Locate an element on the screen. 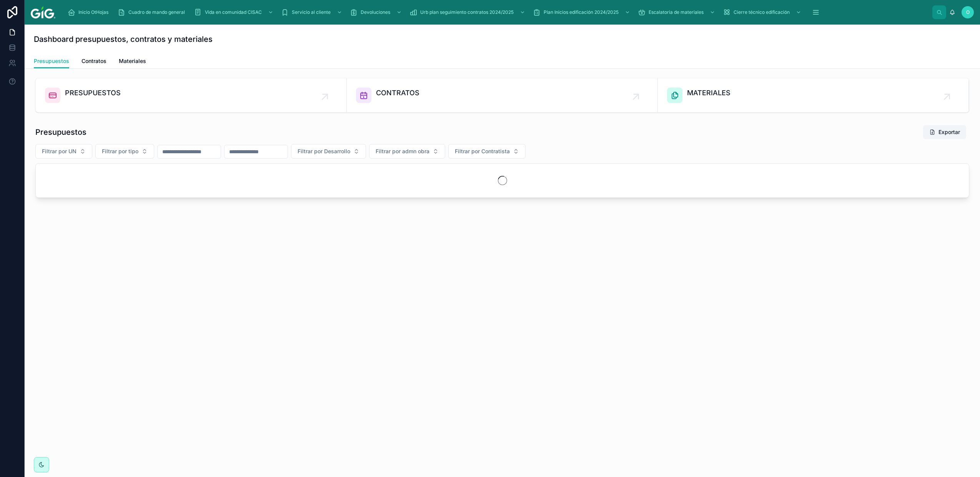  a: CONTRATOS is located at coordinates (502, 96).